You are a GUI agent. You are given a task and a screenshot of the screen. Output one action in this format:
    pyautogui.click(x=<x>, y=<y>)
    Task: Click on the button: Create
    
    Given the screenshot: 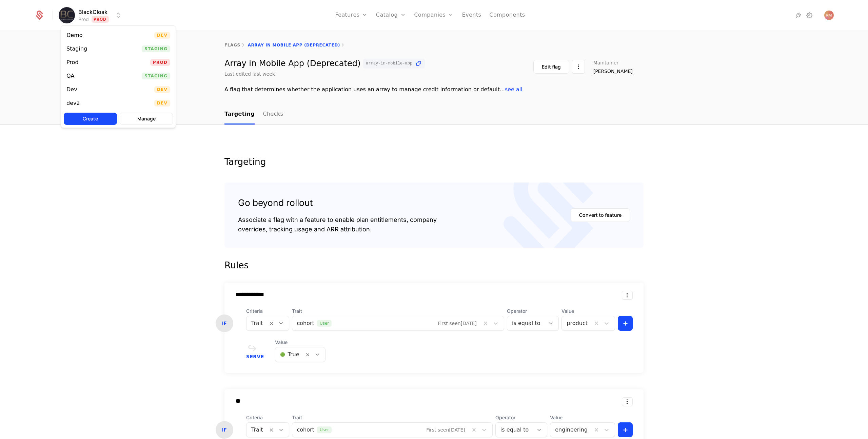 What is the action you would take?
    pyautogui.click(x=90, y=119)
    